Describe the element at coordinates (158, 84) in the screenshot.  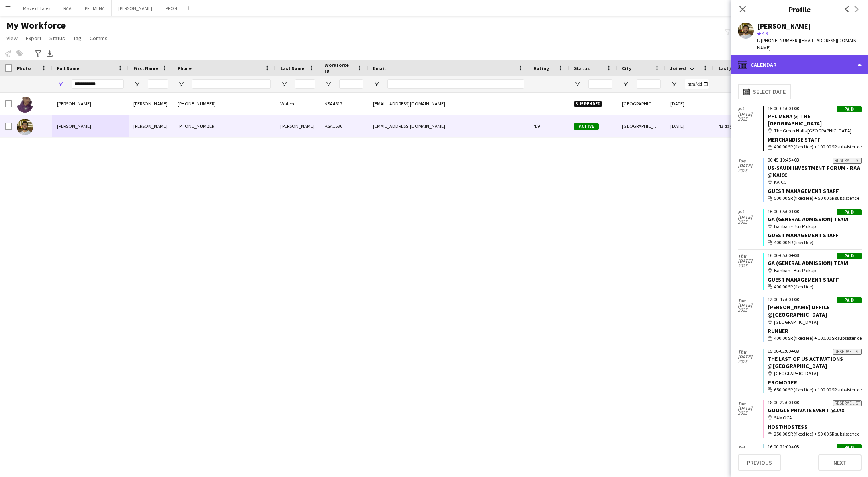
I see `input: First Name Filter Input` at that location.